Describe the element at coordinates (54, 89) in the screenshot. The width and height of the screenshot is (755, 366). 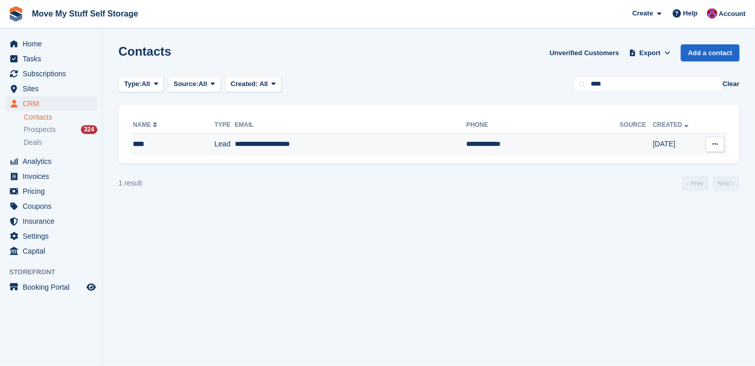
I see `span: Sites` at that location.